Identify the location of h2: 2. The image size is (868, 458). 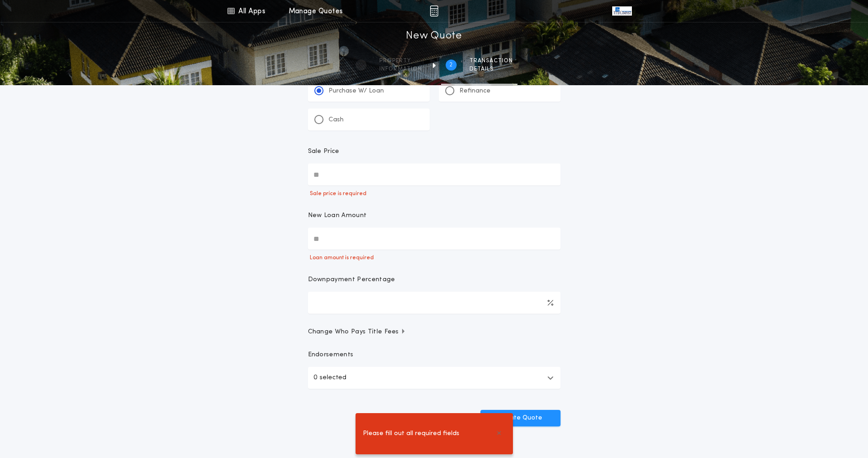
(451, 65).